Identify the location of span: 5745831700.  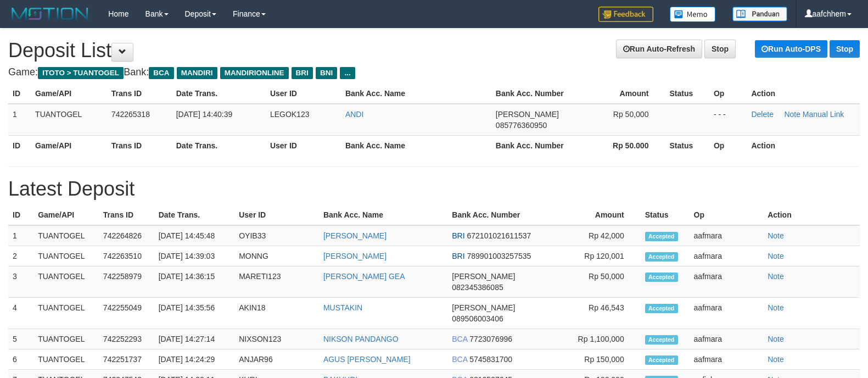
(491, 360).